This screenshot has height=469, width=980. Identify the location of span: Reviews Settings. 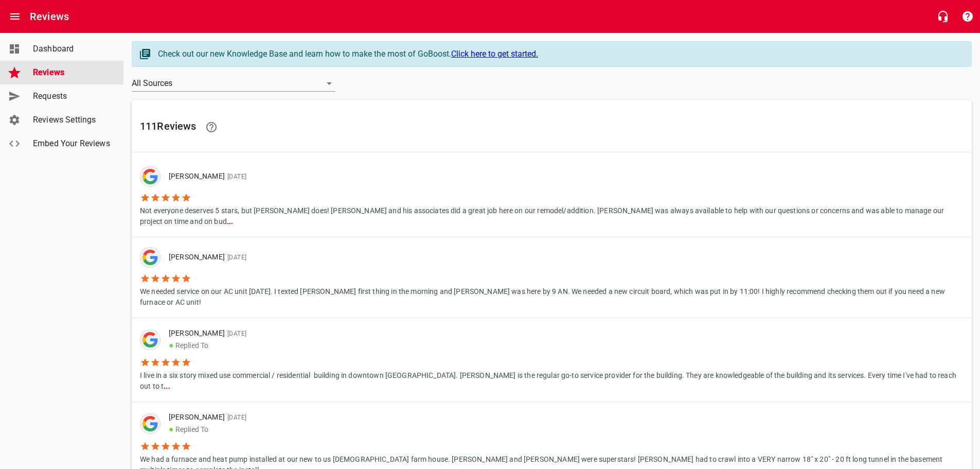
(72, 120).